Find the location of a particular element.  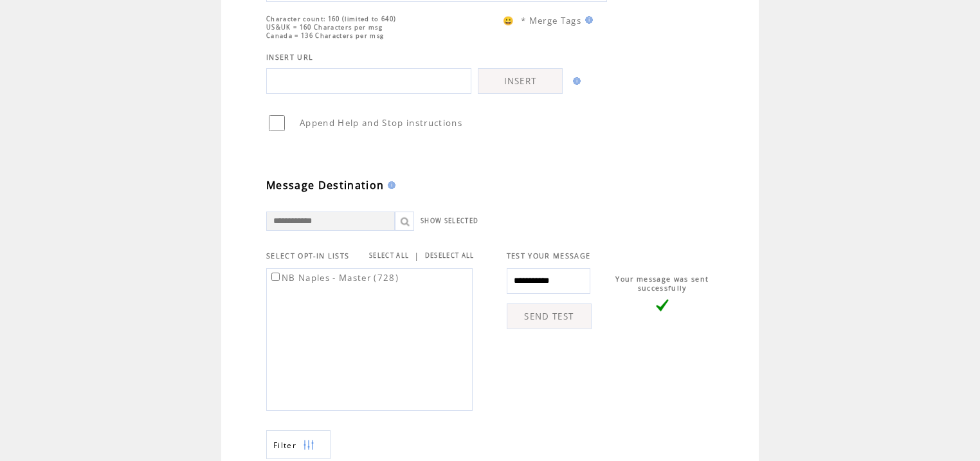

span: INSERT URL is located at coordinates (289, 57).